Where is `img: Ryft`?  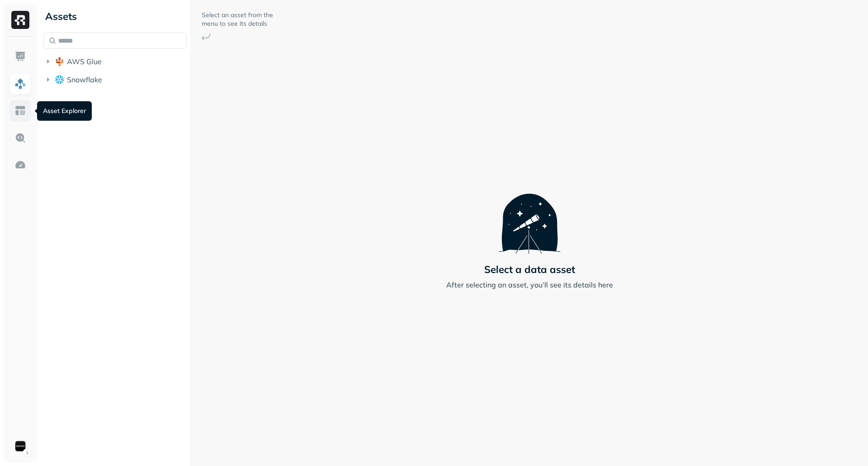 img: Ryft is located at coordinates (20, 20).